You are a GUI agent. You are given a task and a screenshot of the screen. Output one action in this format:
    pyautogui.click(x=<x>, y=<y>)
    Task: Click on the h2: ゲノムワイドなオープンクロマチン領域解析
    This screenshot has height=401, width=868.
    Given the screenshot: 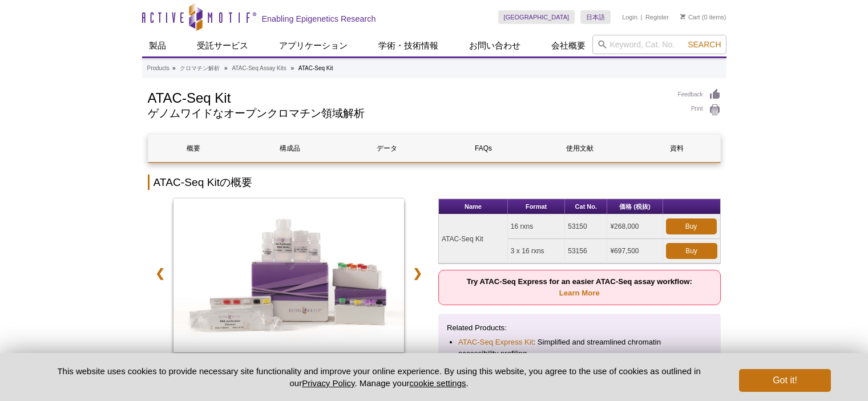 What is the action you would take?
    pyautogui.click(x=407, y=114)
    